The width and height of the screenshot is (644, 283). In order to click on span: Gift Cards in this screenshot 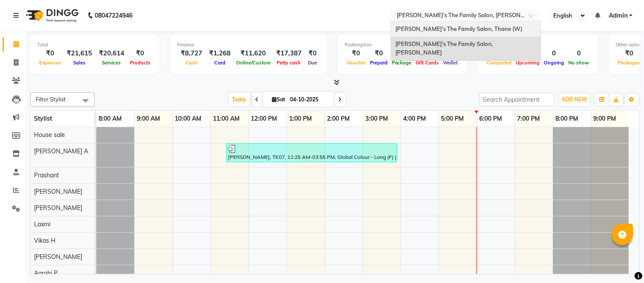, I will do `click(428, 63)`.